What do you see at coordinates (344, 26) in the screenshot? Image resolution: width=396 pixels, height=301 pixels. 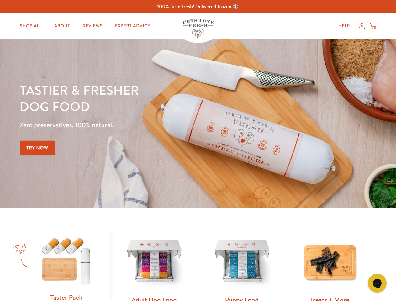 I see `a: Help` at bounding box center [344, 26].